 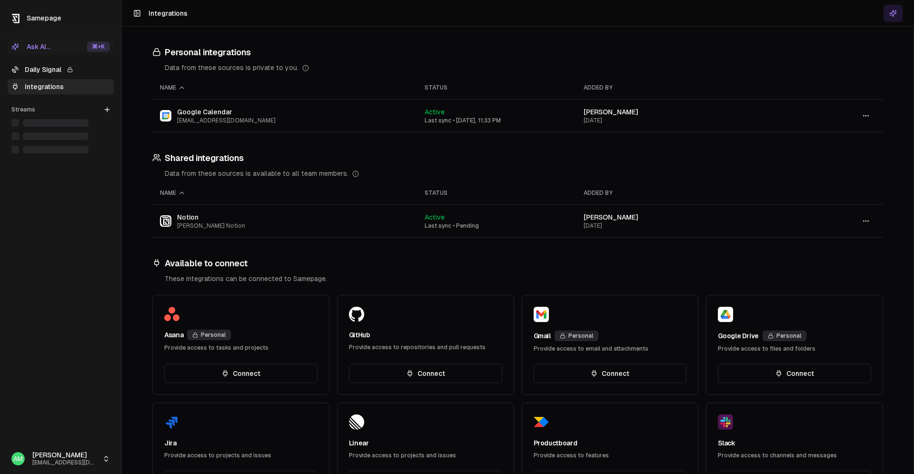 What do you see at coordinates (172, 314) in the screenshot?
I see `img: Asana` at bounding box center [172, 314].